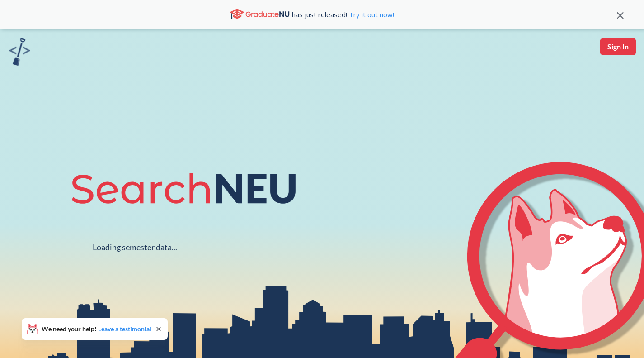 This screenshot has width=644, height=358. What do you see at coordinates (343, 14) in the screenshot?
I see `span: has just released!` at bounding box center [343, 14].